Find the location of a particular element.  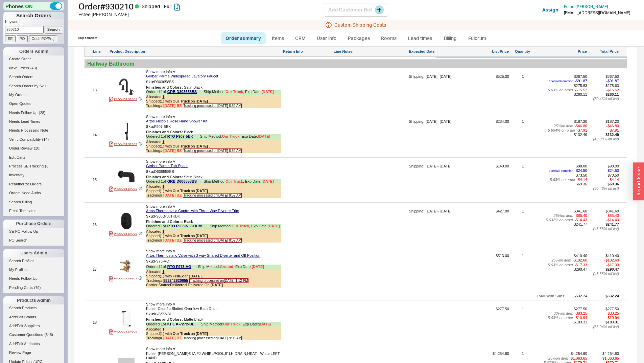

div: Black is located at coordinates (213, 132).